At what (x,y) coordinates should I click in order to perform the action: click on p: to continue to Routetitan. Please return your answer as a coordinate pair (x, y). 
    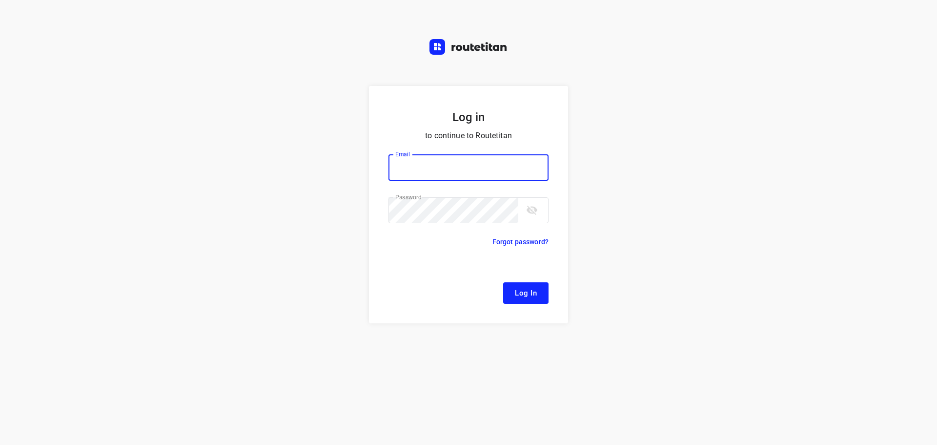
    Looking at the image, I should click on (469, 136).